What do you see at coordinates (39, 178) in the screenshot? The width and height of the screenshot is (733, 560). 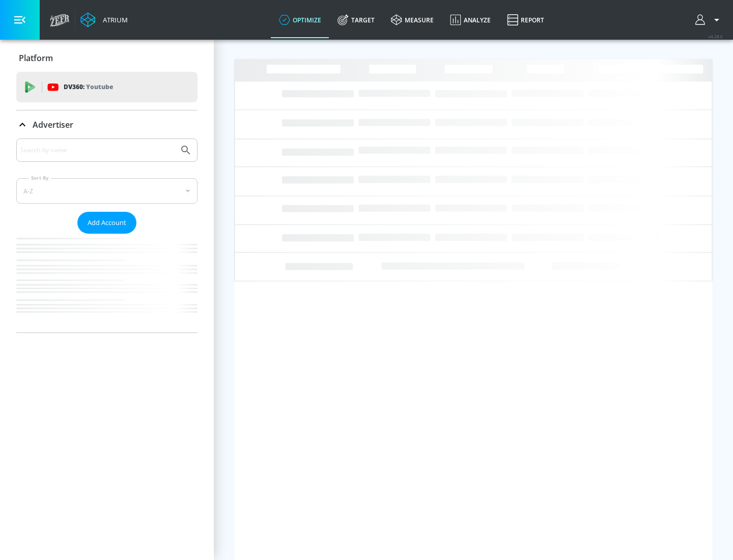 I see `label: Sort By` at bounding box center [39, 178].